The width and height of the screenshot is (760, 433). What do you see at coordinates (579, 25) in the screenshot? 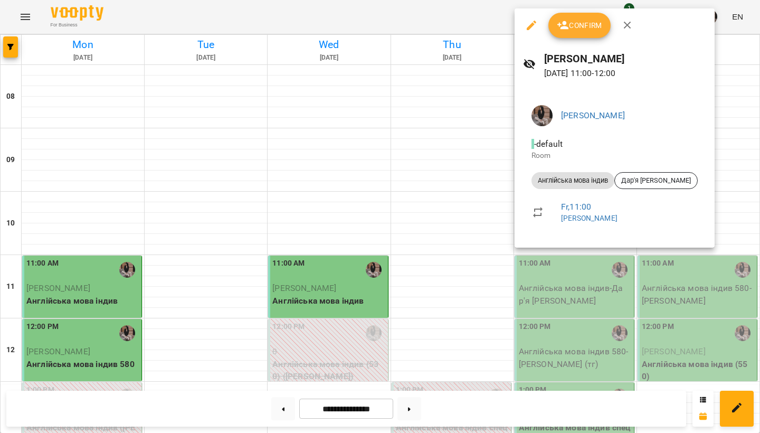
I see `span: Confirm` at bounding box center [579, 25].